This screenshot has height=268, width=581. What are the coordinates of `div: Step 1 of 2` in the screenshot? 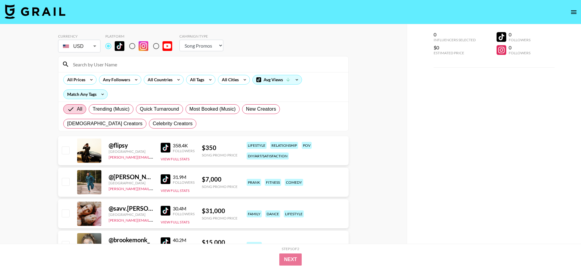 It's located at (291, 248).